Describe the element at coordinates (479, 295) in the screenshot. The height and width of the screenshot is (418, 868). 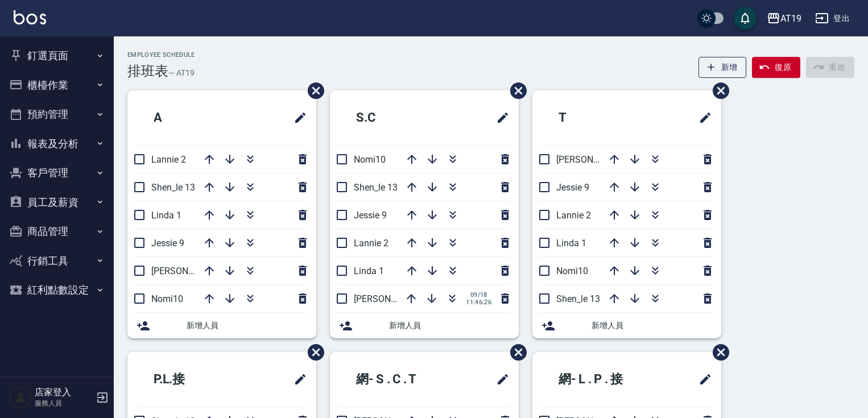
I see `span: 09/18` at that location.